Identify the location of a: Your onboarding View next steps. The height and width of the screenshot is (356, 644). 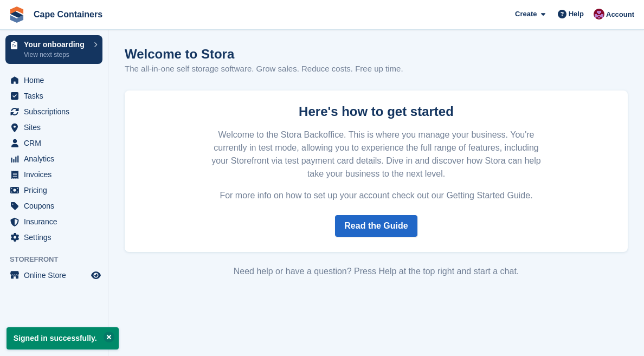
(54, 49).